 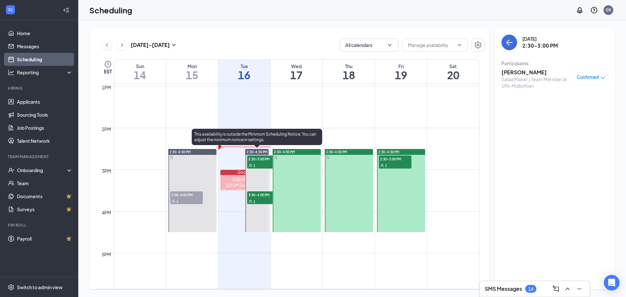 I want to click on a: Job Postings, so click(x=45, y=128).